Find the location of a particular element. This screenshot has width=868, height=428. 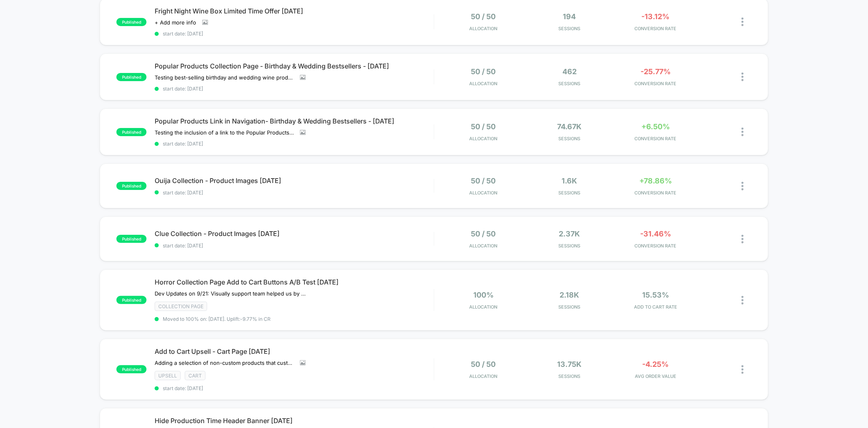

span: + Add more info is located at coordinates (175, 22).